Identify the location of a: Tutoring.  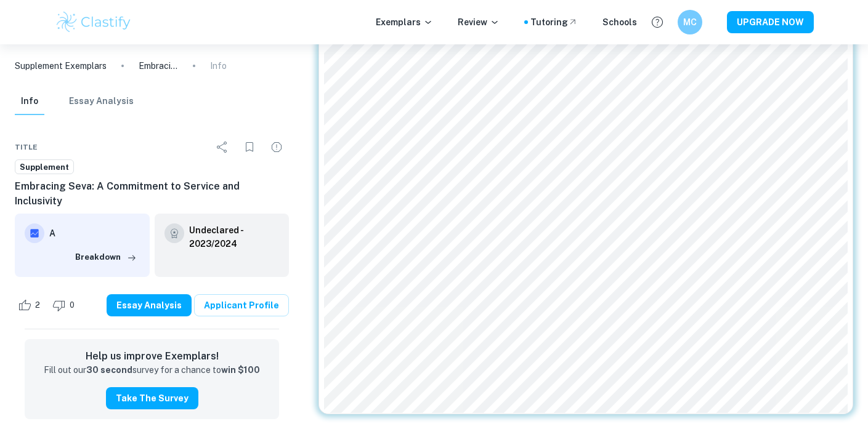
(553, 22).